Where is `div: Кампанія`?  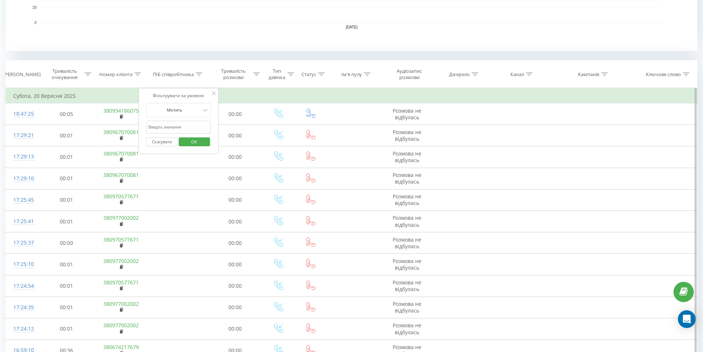 div: Кампанія is located at coordinates (588, 74).